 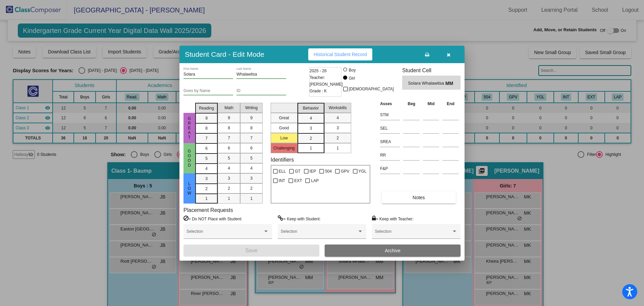 I want to click on label: Identifiers, so click(x=282, y=160).